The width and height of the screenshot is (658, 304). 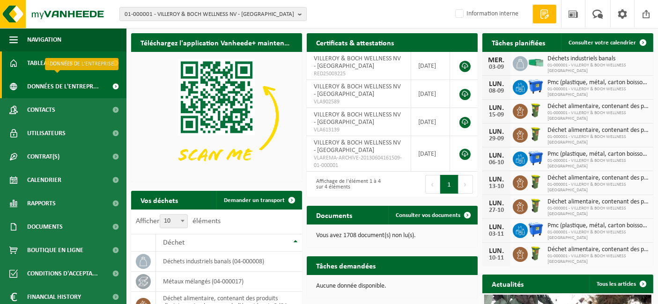 I want to click on div: 03-11, so click(x=496, y=235).